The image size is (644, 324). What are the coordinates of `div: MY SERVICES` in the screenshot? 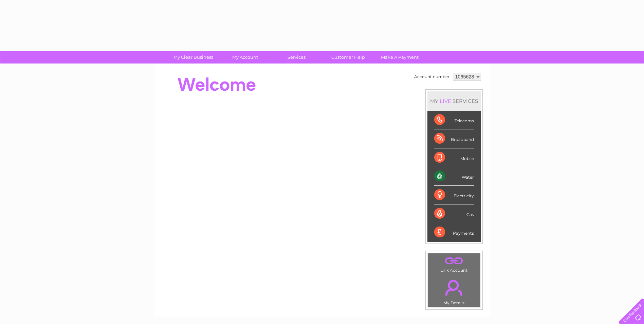 It's located at (454, 101).